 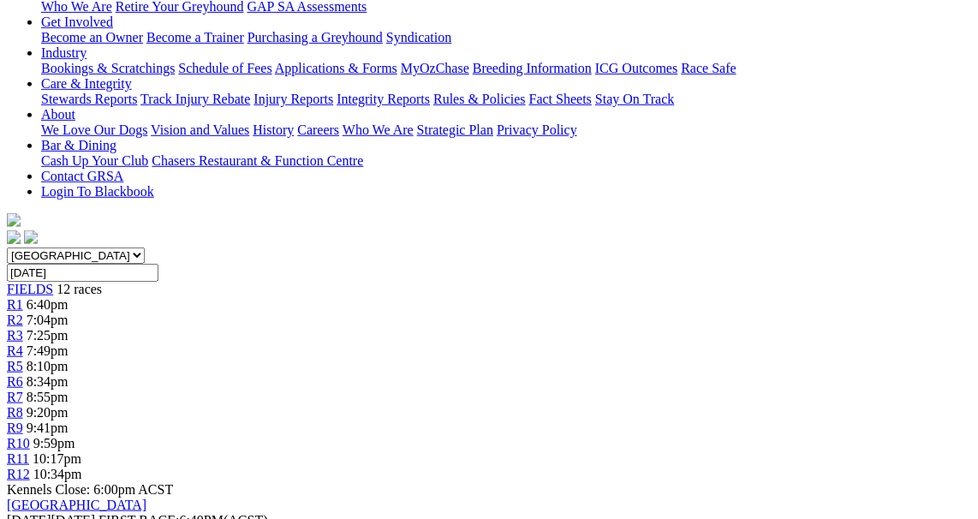 I want to click on a: Cash Up Your Club, so click(x=94, y=160).